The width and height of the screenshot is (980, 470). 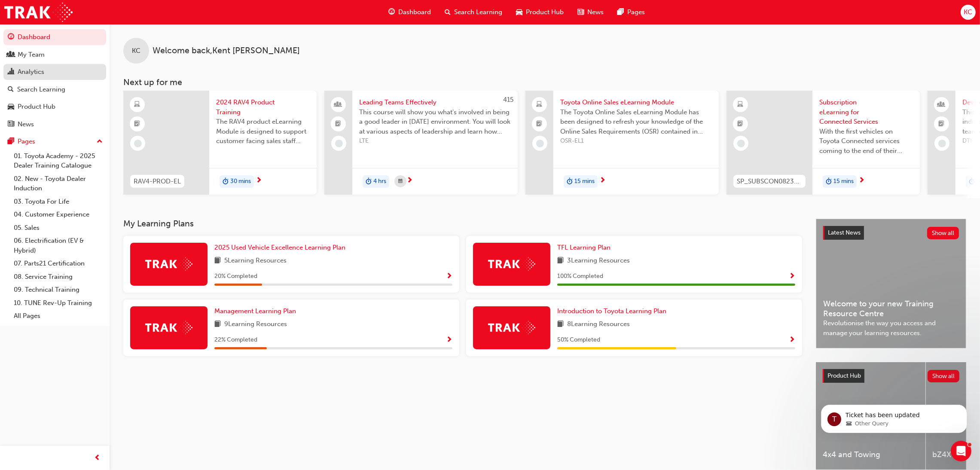 I want to click on span: 9 Learning Resources, so click(x=255, y=325).